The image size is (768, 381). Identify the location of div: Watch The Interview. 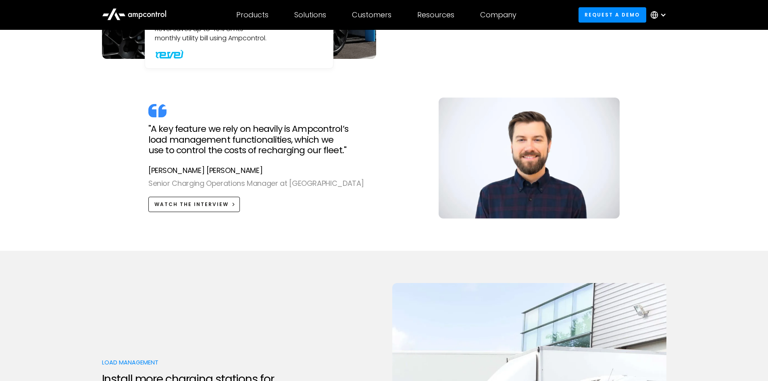
(192, 204).